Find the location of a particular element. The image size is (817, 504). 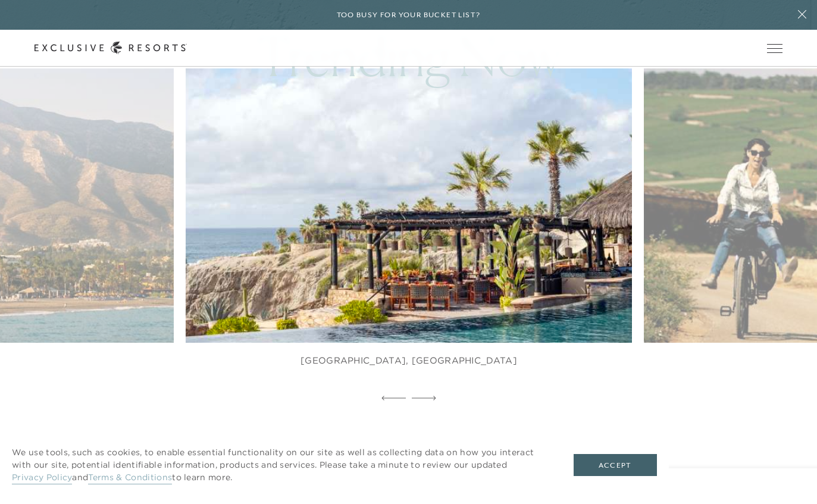

p: We use tools, such as cookies, to enable essential functionality on our site as well as collectin... is located at coordinates (281, 465).